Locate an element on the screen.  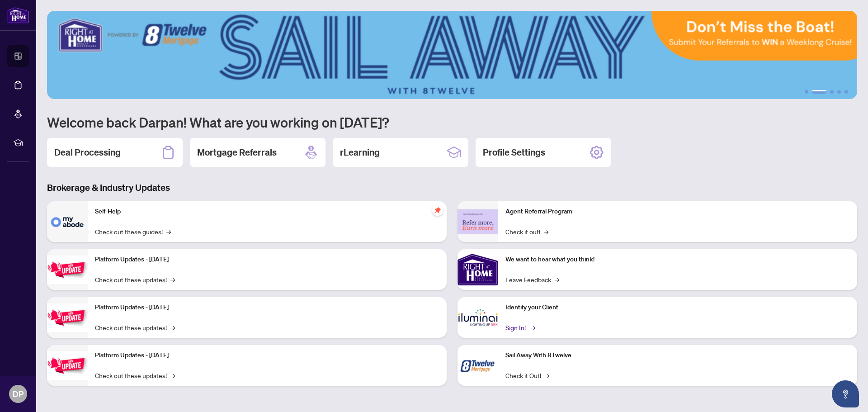
img: We want to hear what you think! is located at coordinates (478, 269).